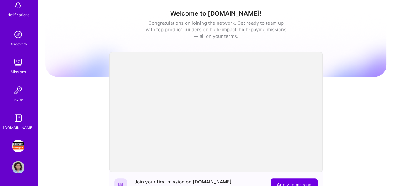  What do you see at coordinates (18, 167) in the screenshot?
I see `a: User Avatar` at bounding box center [18, 167].